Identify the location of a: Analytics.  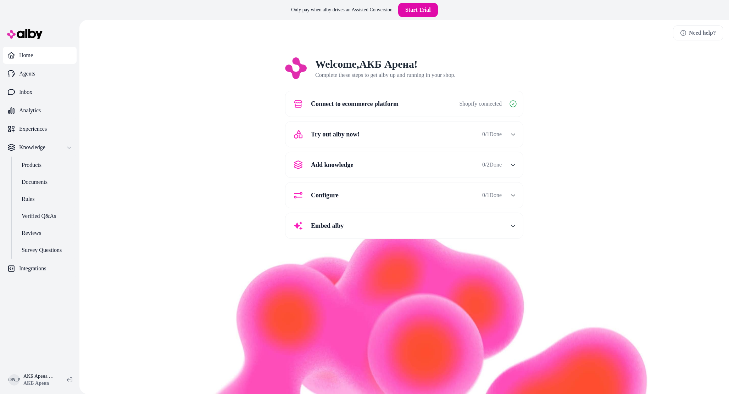
(40, 111).